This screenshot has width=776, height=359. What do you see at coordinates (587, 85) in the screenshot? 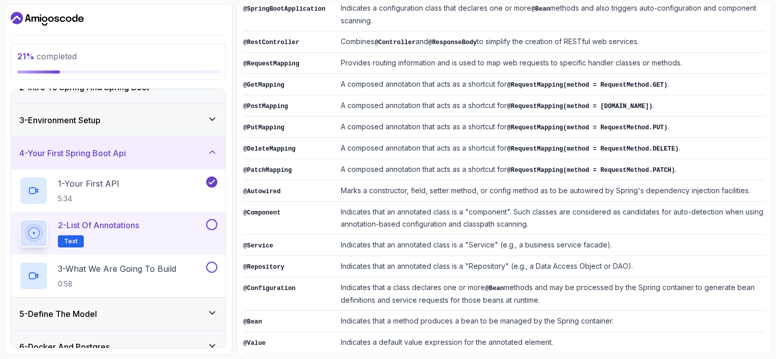
I see `code: @RequestMapping(method = RequestMethod.GET)` at bounding box center [587, 85].